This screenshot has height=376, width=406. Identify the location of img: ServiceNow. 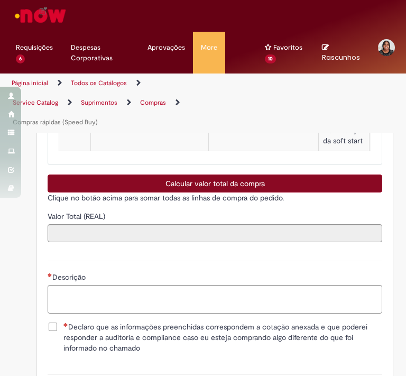
(40, 16).